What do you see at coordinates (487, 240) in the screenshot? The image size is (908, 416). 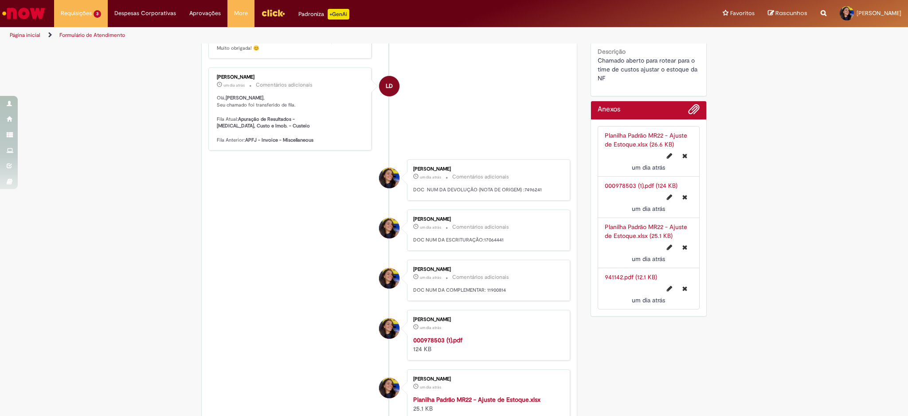 I see `p: DOC NUM DA ESCRITURAÇÃO:17064441` at bounding box center [487, 240].